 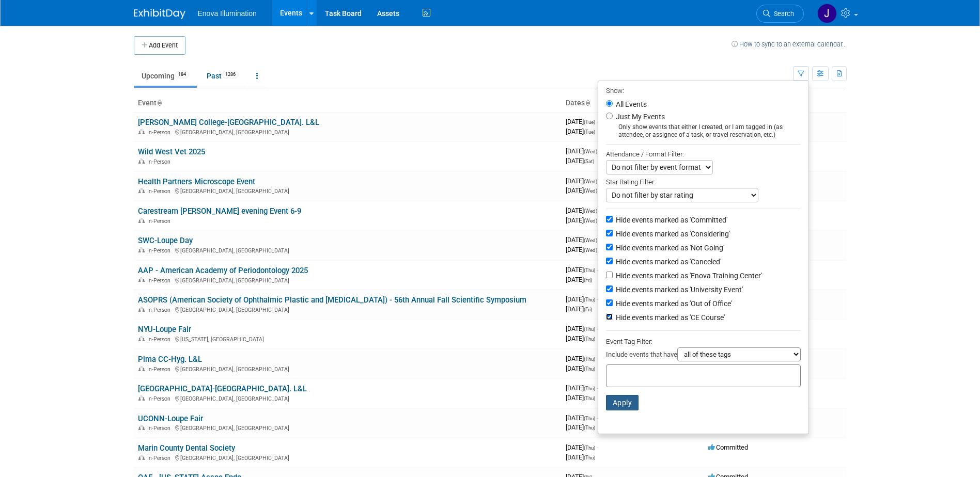 What do you see at coordinates (670, 220) in the screenshot?
I see `label: Hide events marked as 'Committed'` at bounding box center [670, 220].